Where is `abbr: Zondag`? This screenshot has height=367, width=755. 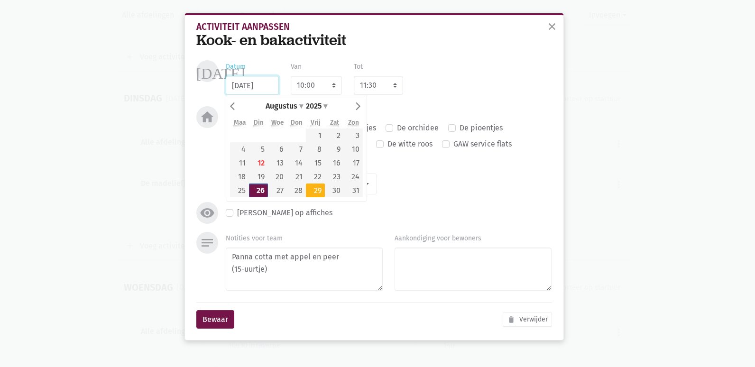
abbr: Zondag is located at coordinates (353, 122).